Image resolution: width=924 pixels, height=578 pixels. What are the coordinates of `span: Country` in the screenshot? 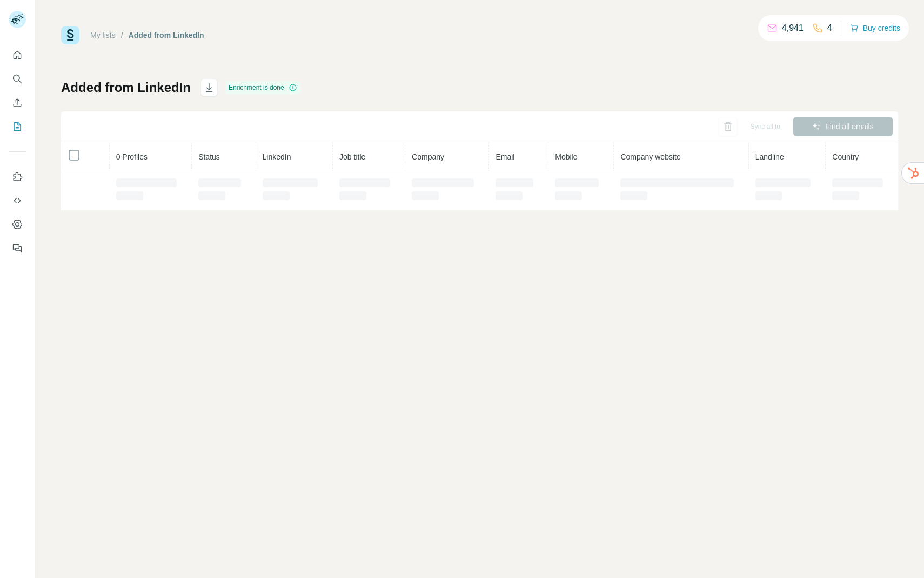 It's located at (845, 157).